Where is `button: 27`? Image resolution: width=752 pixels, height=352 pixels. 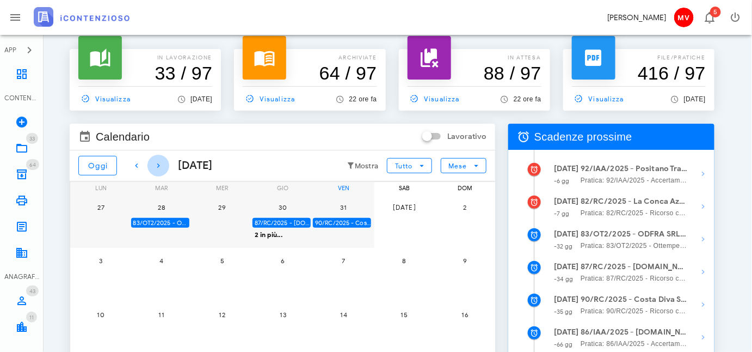
button: 27 is located at coordinates (101, 207).